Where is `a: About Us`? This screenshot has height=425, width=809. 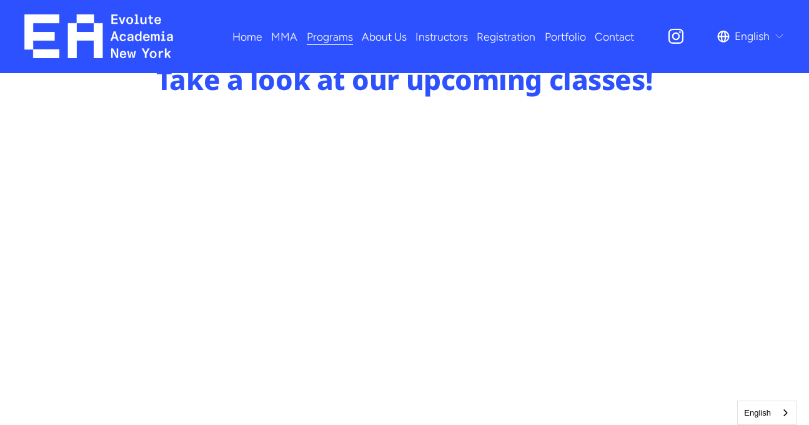
a: About Us is located at coordinates (384, 36).